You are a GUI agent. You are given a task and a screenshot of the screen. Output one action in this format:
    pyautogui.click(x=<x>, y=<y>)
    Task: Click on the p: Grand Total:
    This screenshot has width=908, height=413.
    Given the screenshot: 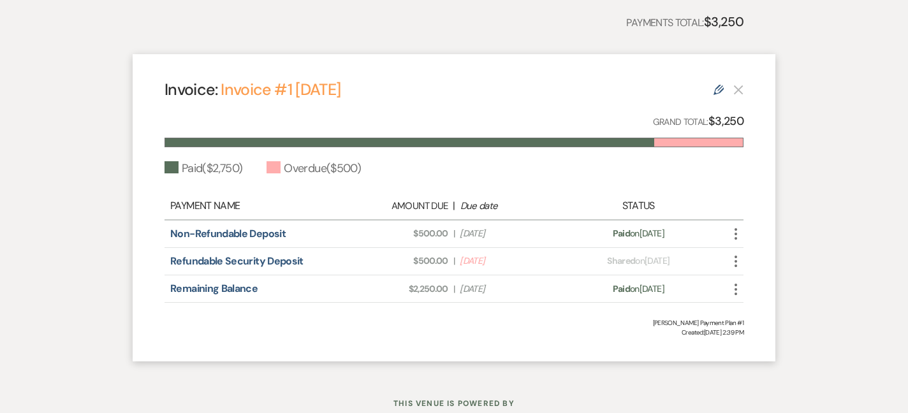 What is the action you would take?
    pyautogui.click(x=698, y=121)
    